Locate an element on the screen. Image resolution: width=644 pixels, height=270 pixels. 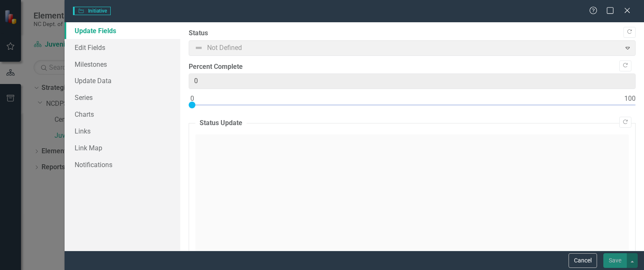
a: Series is located at coordinates (123, 97).